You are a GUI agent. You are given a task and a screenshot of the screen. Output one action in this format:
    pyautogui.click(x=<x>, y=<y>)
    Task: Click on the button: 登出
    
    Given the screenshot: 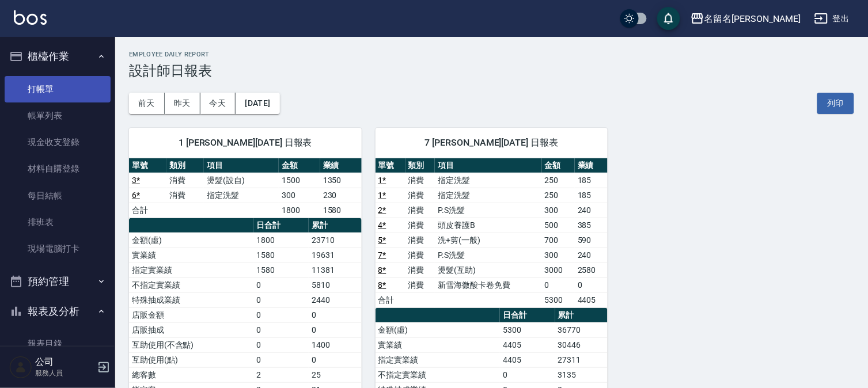 What is the action you would take?
    pyautogui.click(x=832, y=19)
    